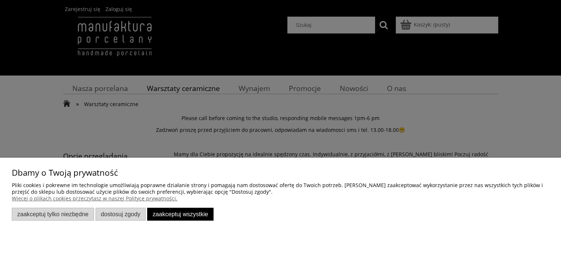 The height and width of the screenshot is (256, 561). I want to click on p: Pliki cookies i pokrewne im technologie umożliwiają poprawne działanie strony i pomagają nam dost..., so click(280, 189).